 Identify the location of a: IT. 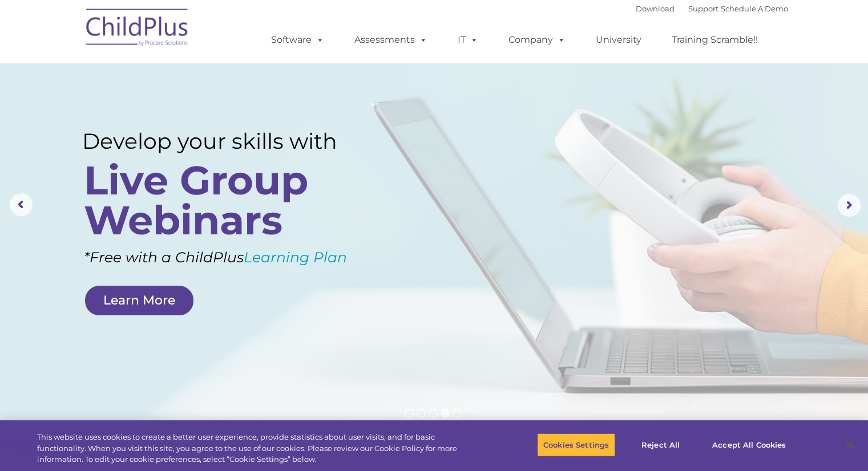
(468, 40).